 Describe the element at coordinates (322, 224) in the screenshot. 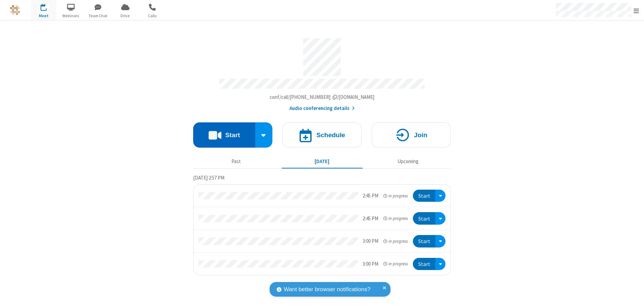

I see `section: Today's Meetings` at that location.